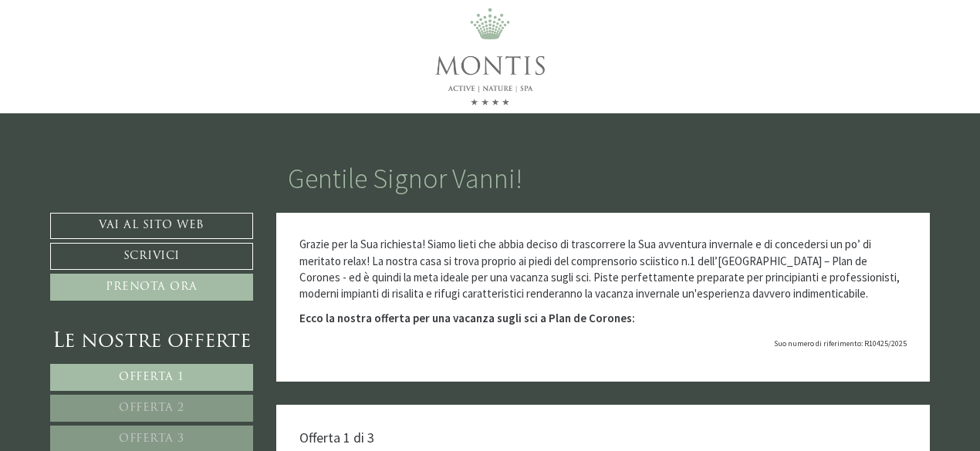  I want to click on a: Prenota ora, so click(152, 287).